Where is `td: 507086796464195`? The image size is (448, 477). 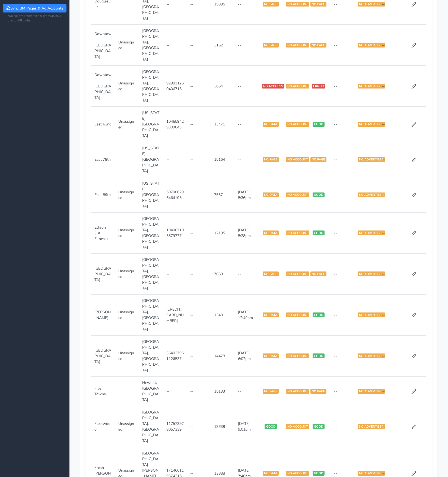
td: 507086796464195 is located at coordinates (175, 195).